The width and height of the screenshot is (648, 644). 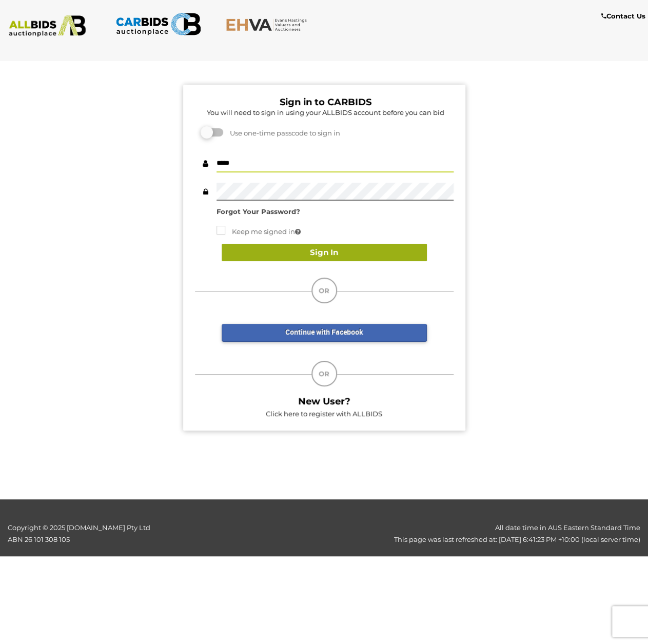 I want to click on label: Keep me signed in, so click(x=259, y=231).